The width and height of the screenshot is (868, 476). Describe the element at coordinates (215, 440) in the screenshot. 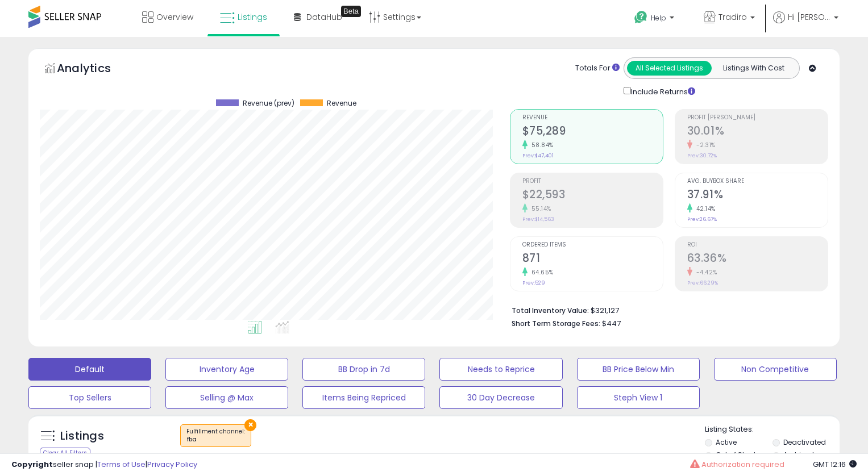

I see `div: fba` at that location.